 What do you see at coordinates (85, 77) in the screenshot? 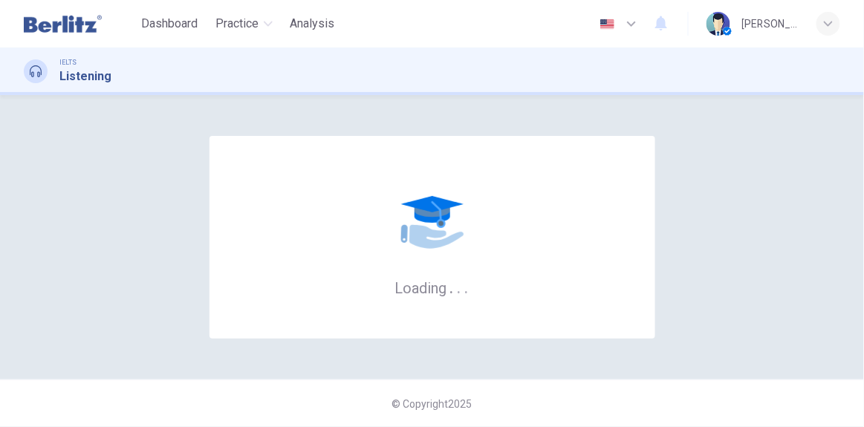
I see `h1: Listening` at bounding box center [85, 77].